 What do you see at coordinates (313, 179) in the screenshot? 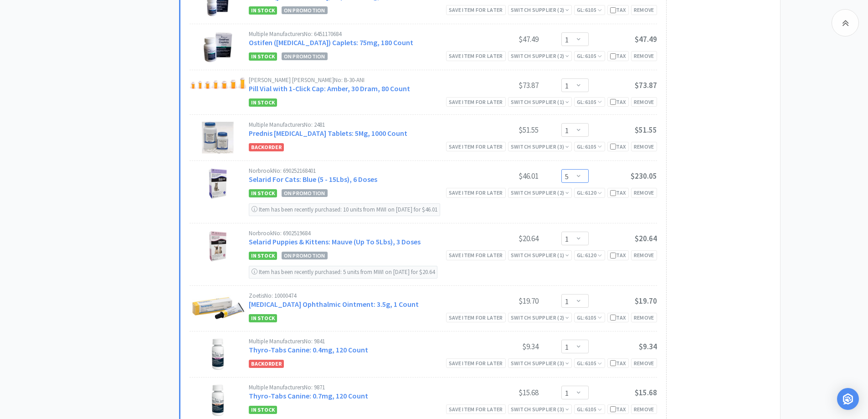
I see `a: Selarid For Cats: Blue (5 - 15Lbs), 6 Doses` at bounding box center [313, 179].